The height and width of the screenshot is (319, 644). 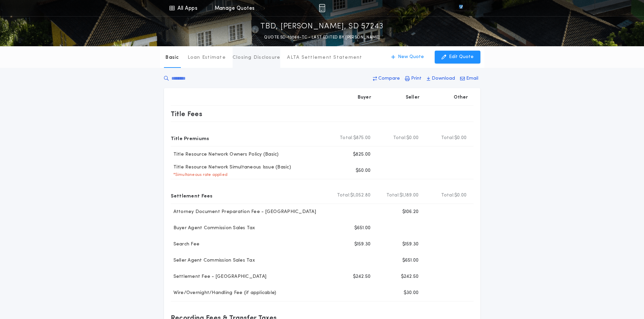 I want to click on span: $1,052.80, so click(x=360, y=196).